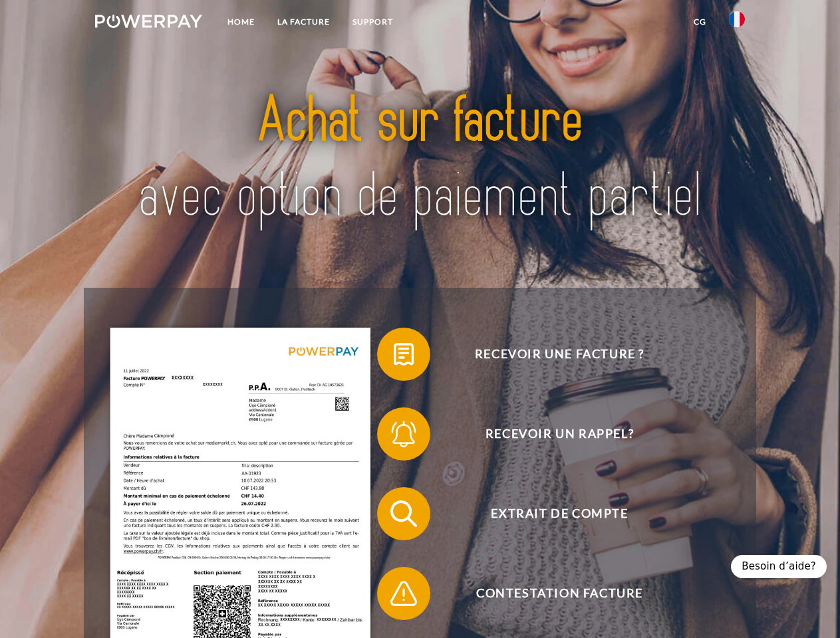  What do you see at coordinates (559, 593) in the screenshot?
I see `span: Contestation Facture` at bounding box center [559, 593].